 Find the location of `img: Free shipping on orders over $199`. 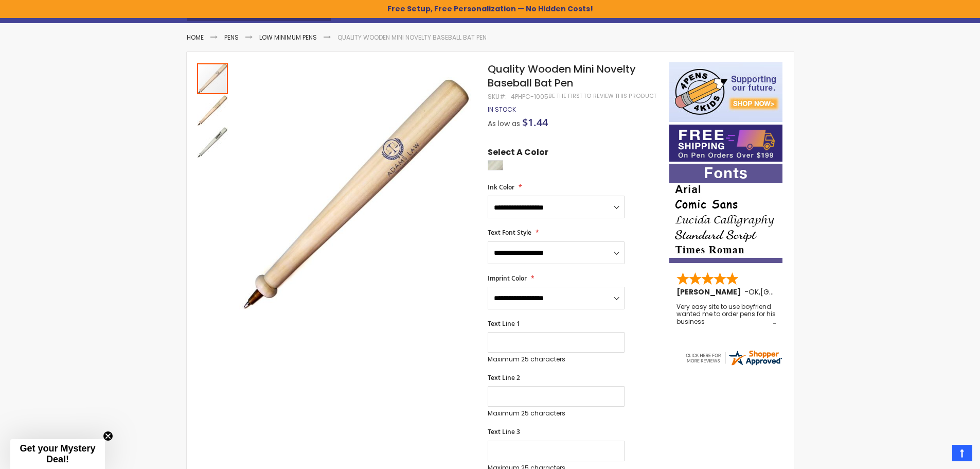

img: Free shipping on orders over $199 is located at coordinates (726, 143).